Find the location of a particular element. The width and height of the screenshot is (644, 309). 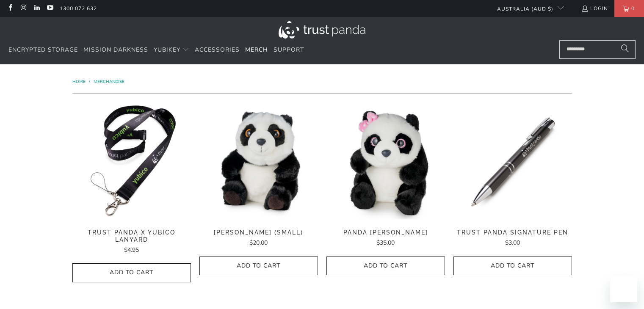

a: Home is located at coordinates (80, 81).